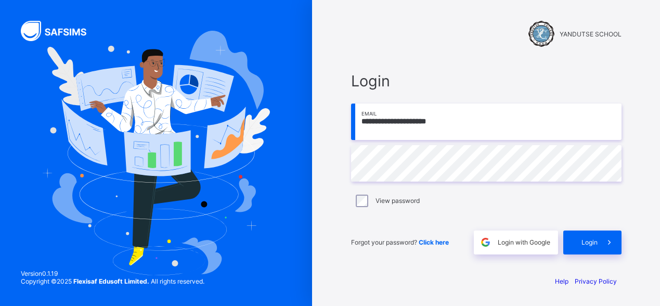 Image resolution: width=660 pixels, height=306 pixels. Describe the element at coordinates (112, 281) in the screenshot. I see `span: Copyright © 2025 All rights reserved.` at that location.